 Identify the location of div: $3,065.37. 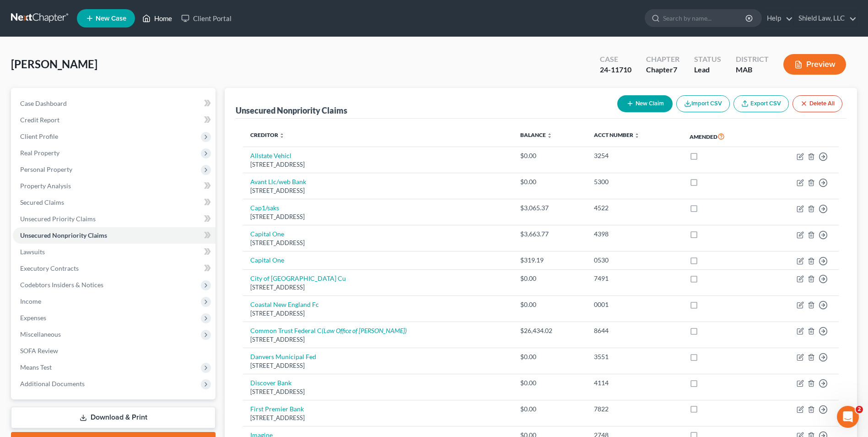
(549, 208).